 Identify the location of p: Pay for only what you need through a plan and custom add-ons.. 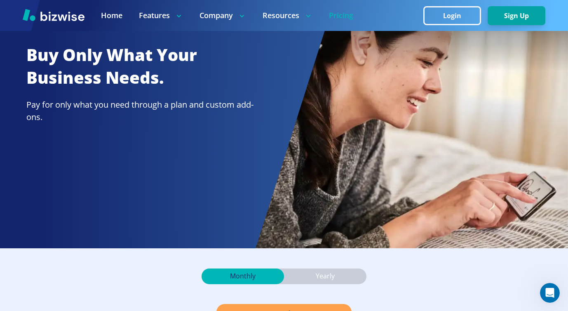
(141, 111).